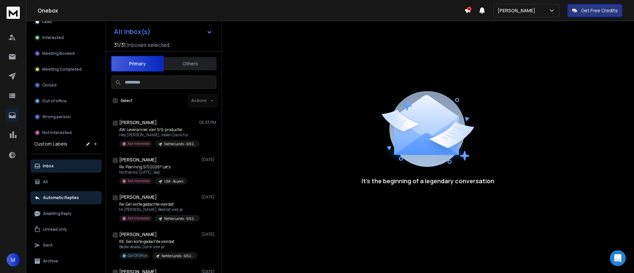 The image size is (634, 273). Describe the element at coordinates (66, 166) in the screenshot. I see `button: Inbox` at that location.